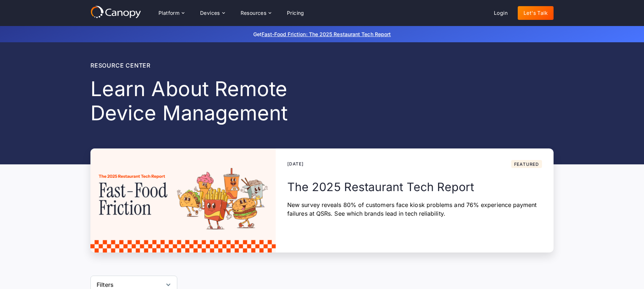  I want to click on a: Login, so click(501, 13).